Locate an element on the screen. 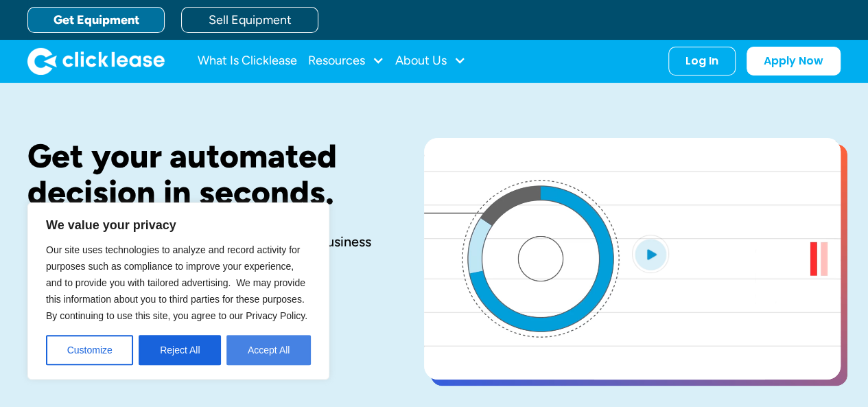 This screenshot has width=868, height=407. a: Get Equipment is located at coordinates (96, 20).